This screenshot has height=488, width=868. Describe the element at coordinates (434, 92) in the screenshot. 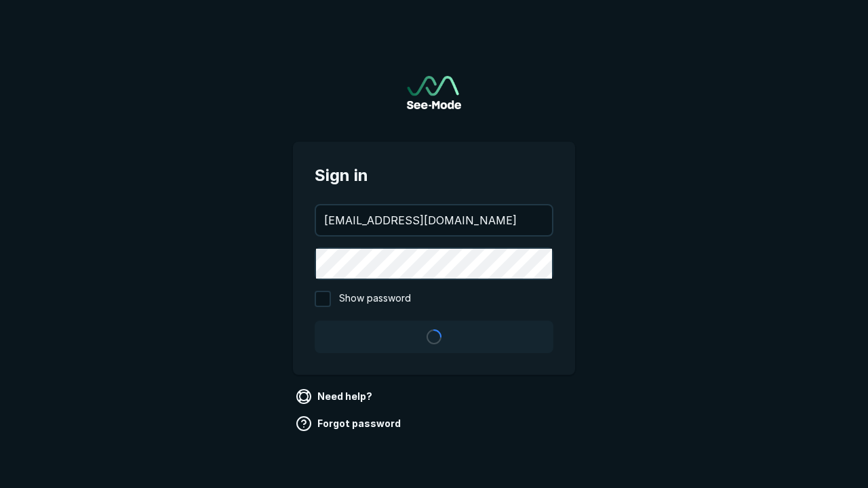

I see `a: Go to sign in` at that location.